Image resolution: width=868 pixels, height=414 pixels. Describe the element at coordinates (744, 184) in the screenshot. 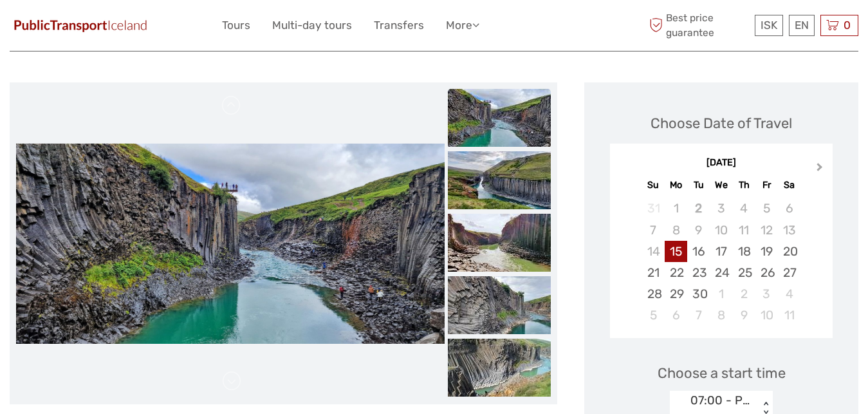

I see `div: Th` at that location.